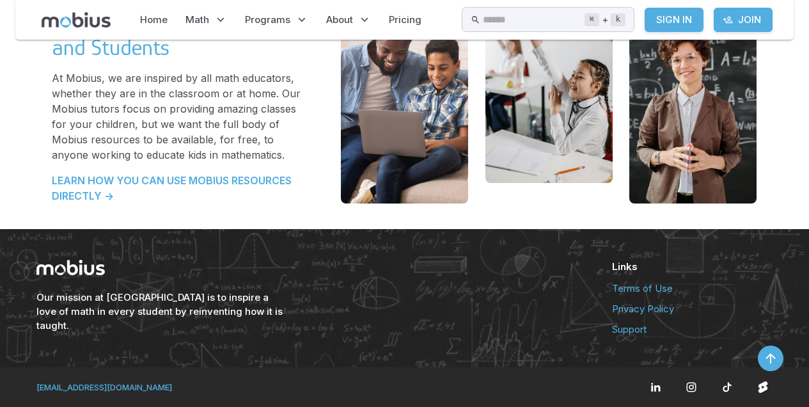 This screenshot has width=809, height=407. What do you see at coordinates (178, 116) in the screenshot?
I see `p: At Mobius, we are inspired by all math educators, whether they are in the classroom or at home. O...` at bounding box center [178, 116].